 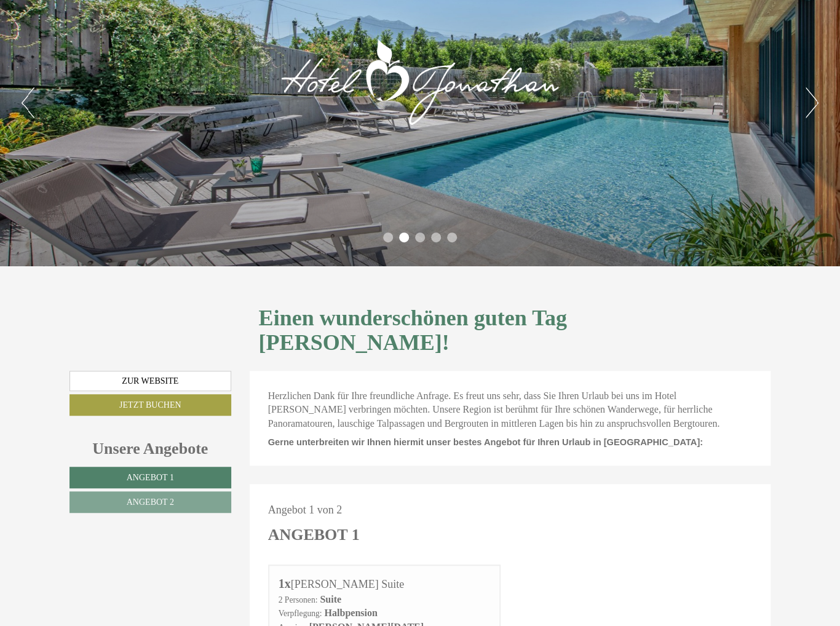 I want to click on p: Herzlichen Dank für Ihre freundliche Anfrage. Es freut uns sehr, dass Sie Ihren Urlaub bei uns im..., so click(x=511, y=410).